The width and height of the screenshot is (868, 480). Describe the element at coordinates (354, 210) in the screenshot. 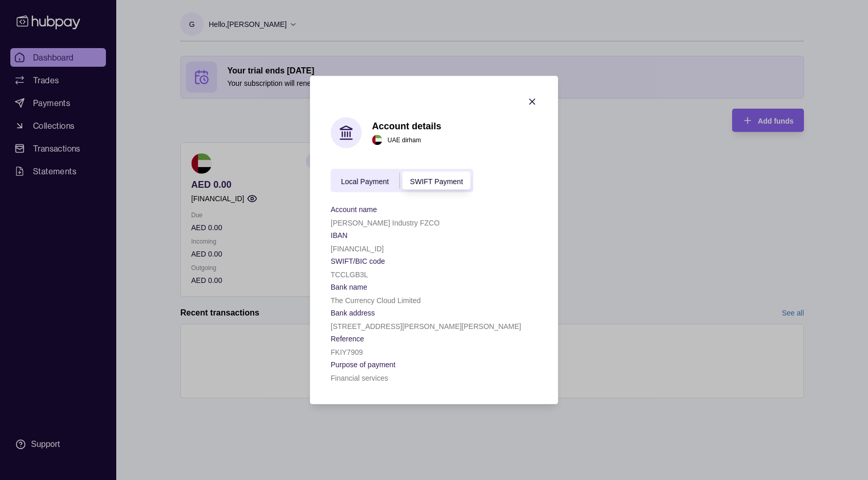

I see `p: Account name` at that location.